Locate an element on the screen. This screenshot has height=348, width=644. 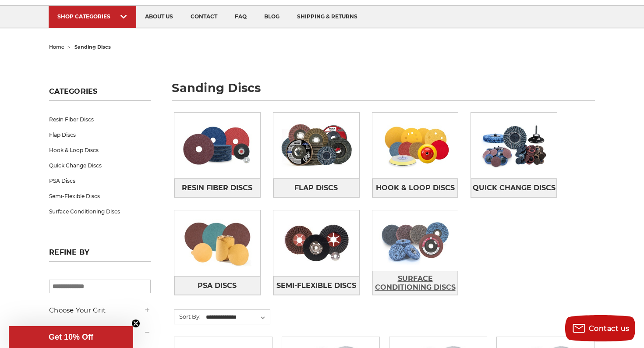
span: Semi-Flexible Discs is located at coordinates (316, 286).